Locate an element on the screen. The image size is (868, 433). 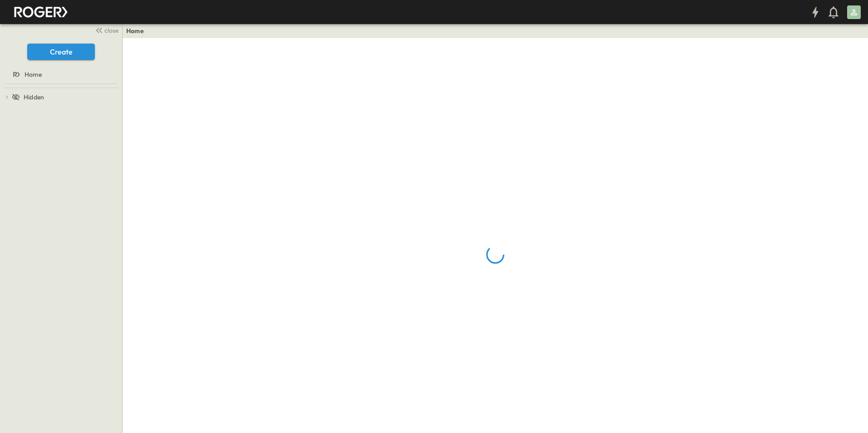
button: Create is located at coordinates (61, 52).